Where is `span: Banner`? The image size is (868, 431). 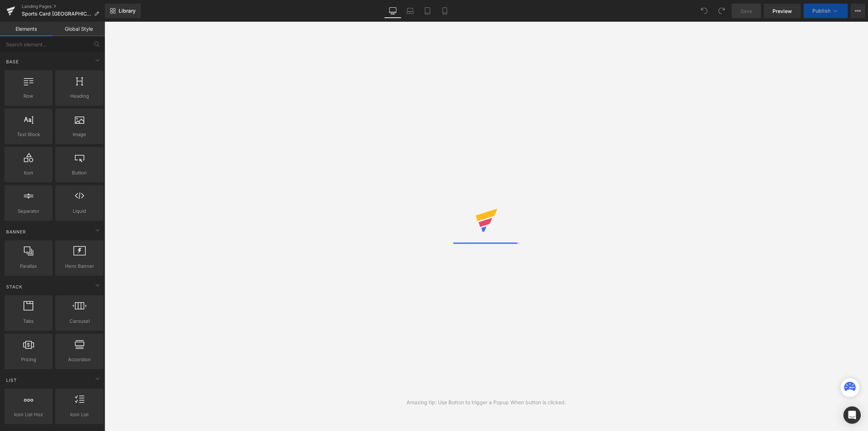 span: Banner is located at coordinates (16, 232).